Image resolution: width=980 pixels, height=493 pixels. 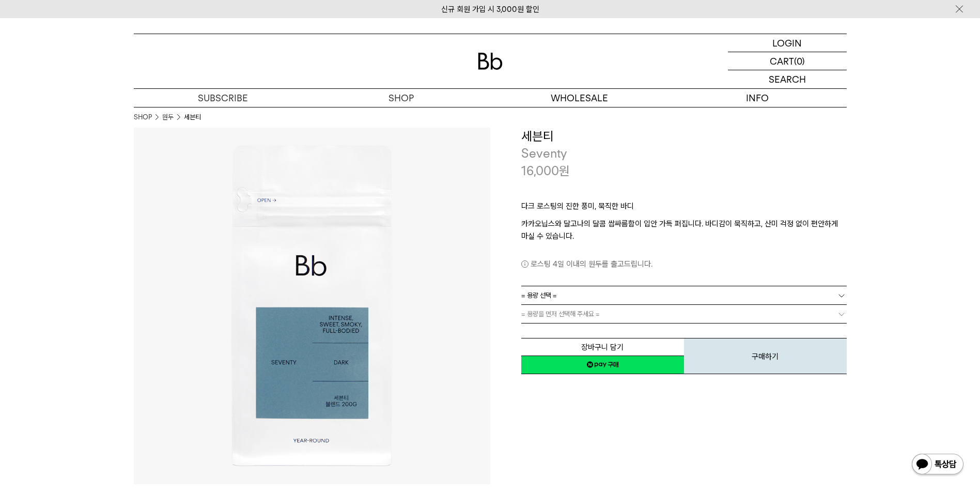 What do you see at coordinates (560, 314) in the screenshot?
I see `span: = 용량을 먼저 선택해 주세요 =` at bounding box center [560, 314].